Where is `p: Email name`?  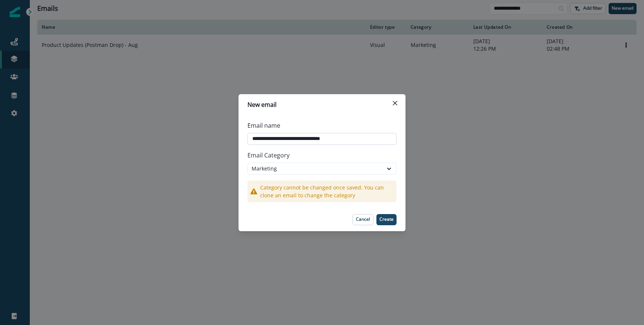
p: Email name is located at coordinates (264, 126).